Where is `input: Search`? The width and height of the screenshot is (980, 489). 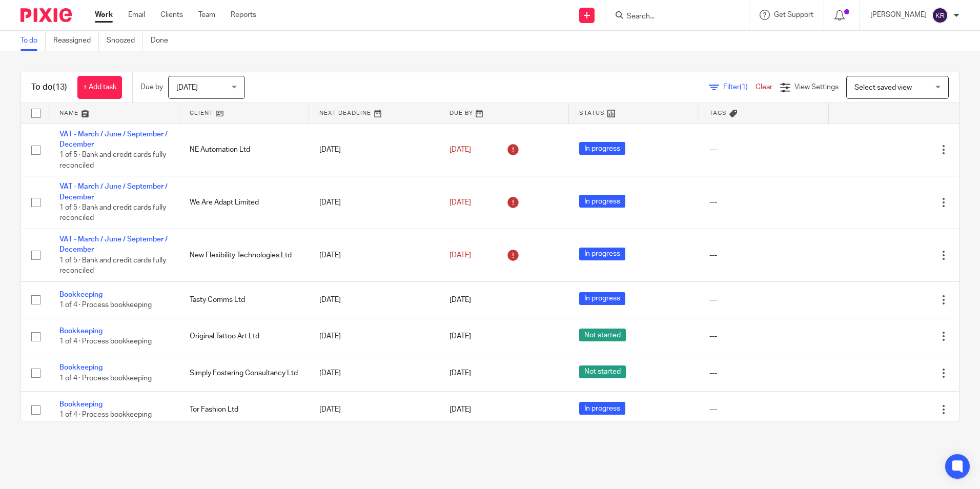 input: Search is located at coordinates (671, 17).